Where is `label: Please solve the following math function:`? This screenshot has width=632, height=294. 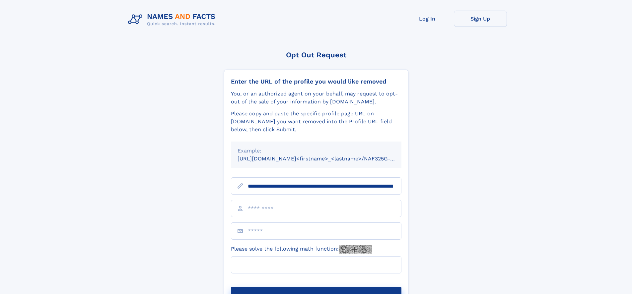 label: Please solve the following math function: is located at coordinates (301, 249).